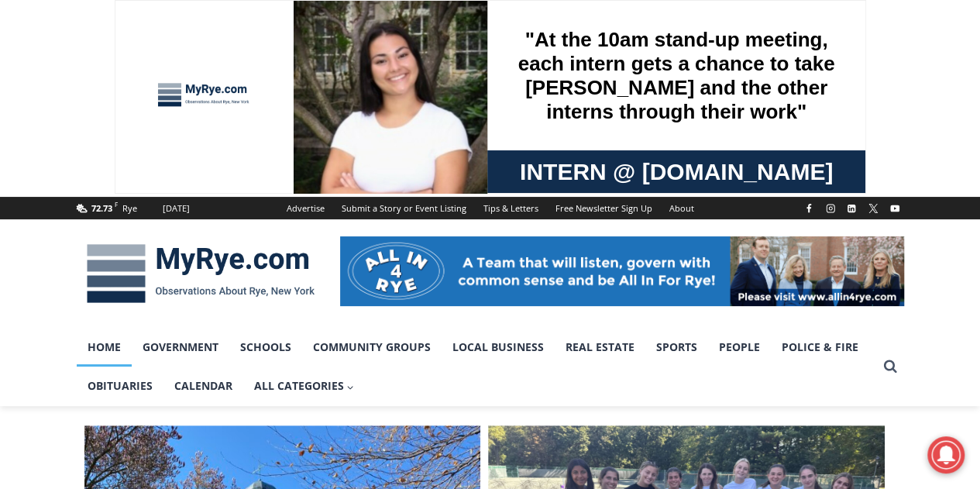 Image resolution: width=980 pixels, height=489 pixels. Describe the element at coordinates (676, 347) in the screenshot. I see `a: Sports` at that location.